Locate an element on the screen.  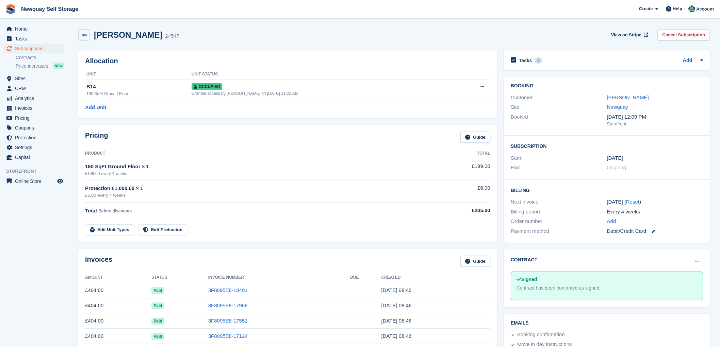
a: Cancel Subscription is located at coordinates (683, 35).